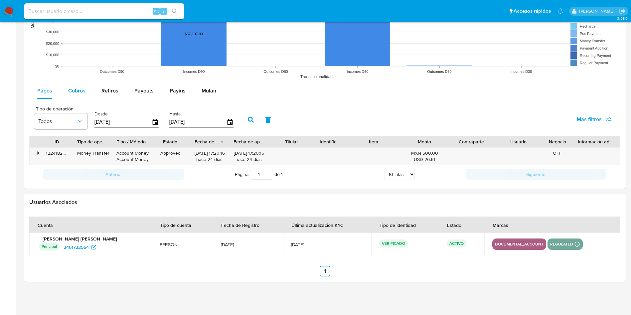 The width and height of the screenshot is (631, 315). Describe the element at coordinates (104, 11) in the screenshot. I see `input: Buscar usuario o caso...` at that location.